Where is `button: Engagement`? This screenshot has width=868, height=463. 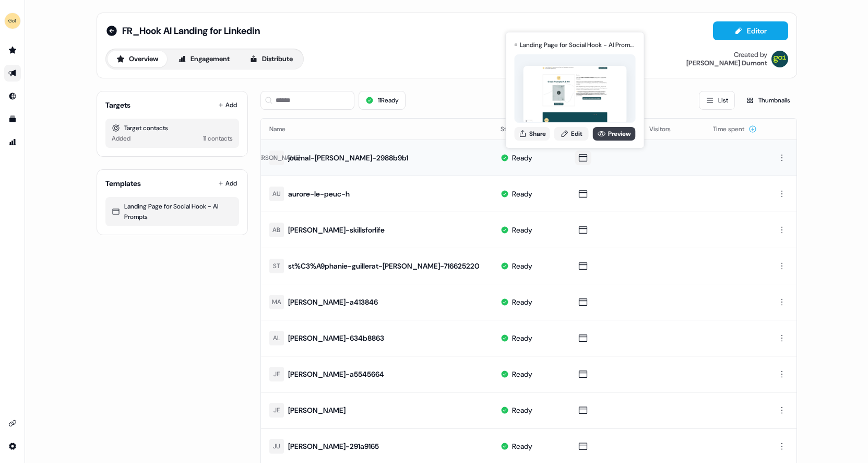
button: Engagement is located at coordinates (204, 59).